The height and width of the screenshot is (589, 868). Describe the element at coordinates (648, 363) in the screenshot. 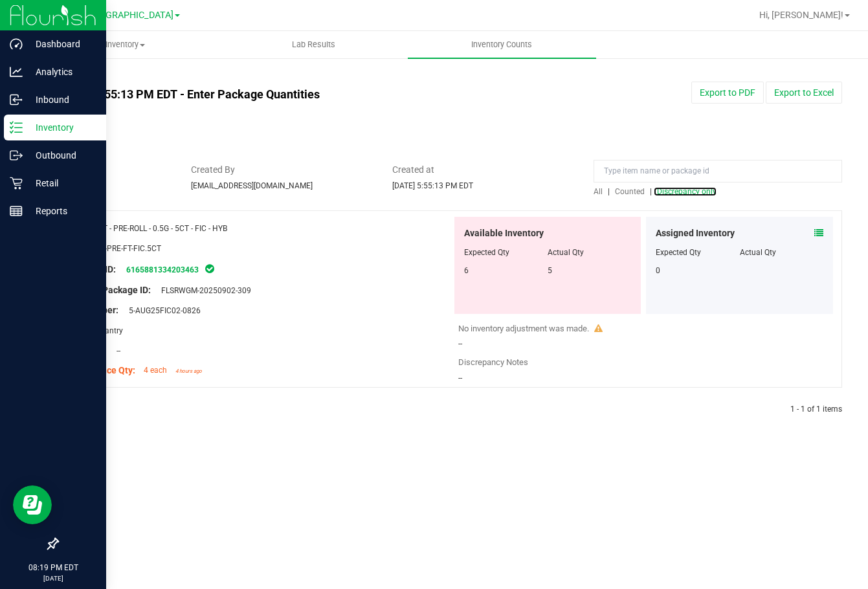

I see `div: Discrepancy Notes` at that location.